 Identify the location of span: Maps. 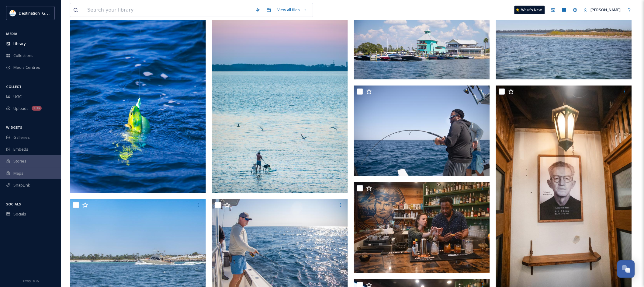
(19, 173).